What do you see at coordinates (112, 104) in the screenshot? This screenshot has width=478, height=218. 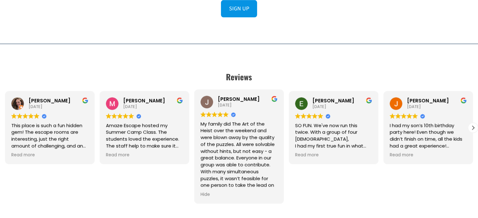 I see `img: Ms. Meppelink profile picture` at bounding box center [112, 104].